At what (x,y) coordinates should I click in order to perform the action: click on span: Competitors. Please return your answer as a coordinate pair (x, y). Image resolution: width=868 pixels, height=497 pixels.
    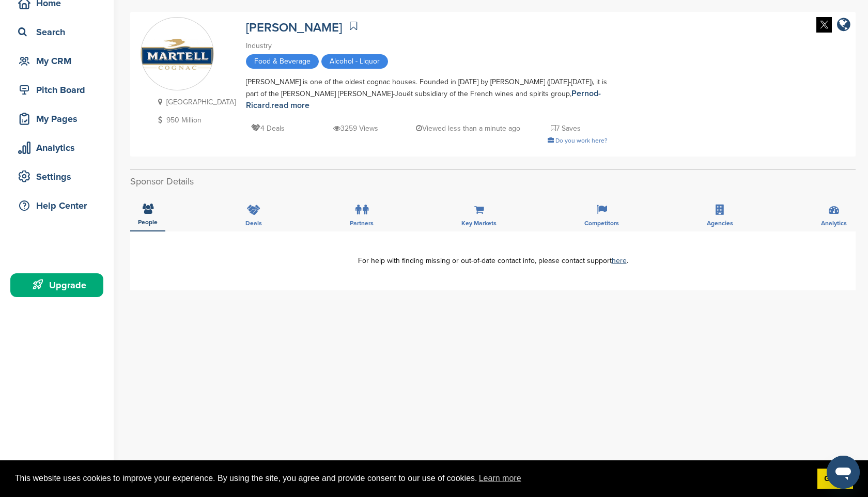
    Looking at the image, I should click on (601, 223).